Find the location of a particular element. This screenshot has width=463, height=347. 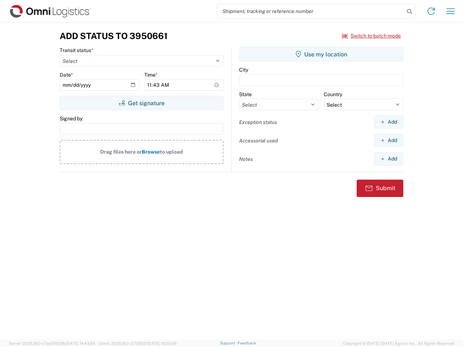

button: Switch to batch mode is located at coordinates (371, 36).